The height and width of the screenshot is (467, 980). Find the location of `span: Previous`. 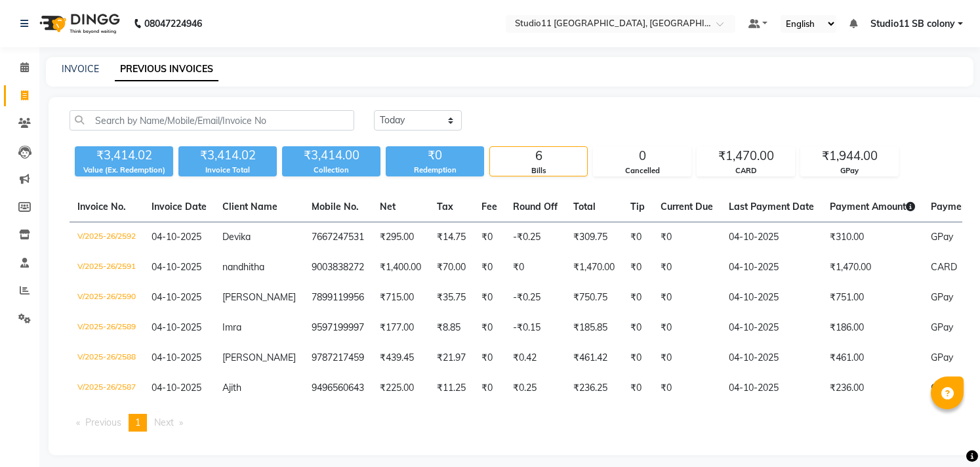

span: Previous is located at coordinates (103, 422).